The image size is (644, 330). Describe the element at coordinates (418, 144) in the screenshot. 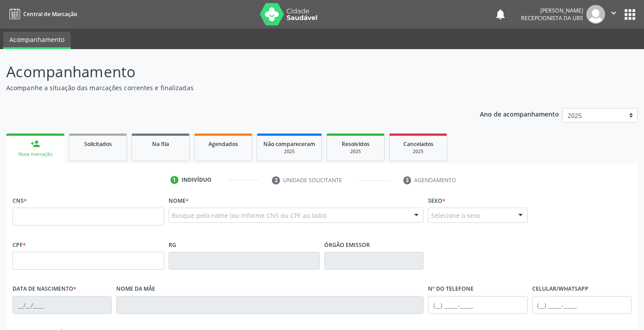

I see `span: Cancelados` at that location.